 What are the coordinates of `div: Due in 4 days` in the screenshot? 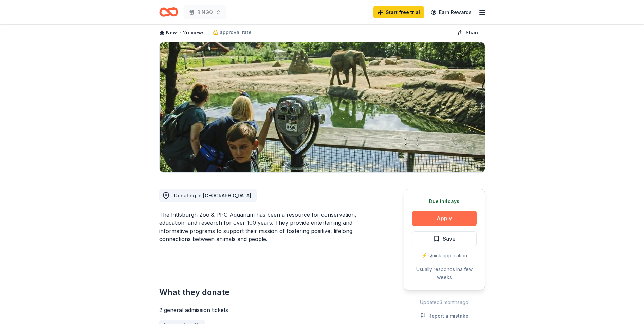 It's located at (444, 201).